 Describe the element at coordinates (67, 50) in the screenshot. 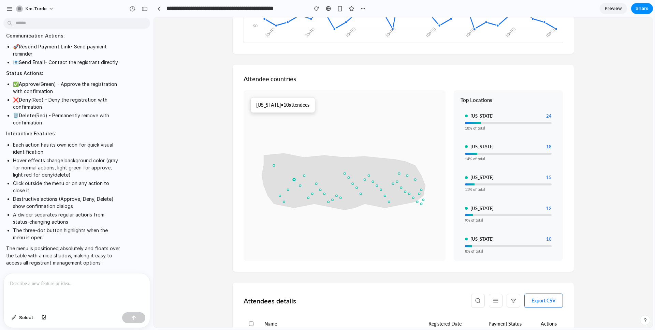

I see `li: 🚀 - Send payment reminder` at that location.